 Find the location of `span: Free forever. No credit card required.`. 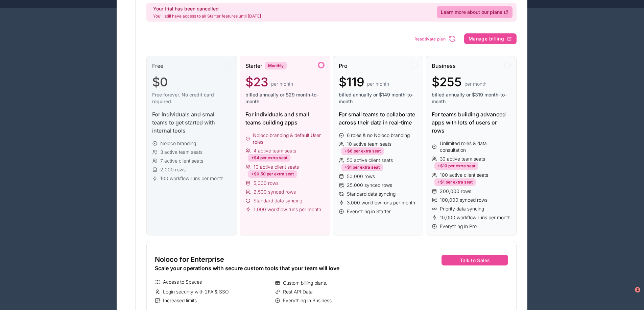

span: Free forever. No credit card required. is located at coordinates (192, 98).